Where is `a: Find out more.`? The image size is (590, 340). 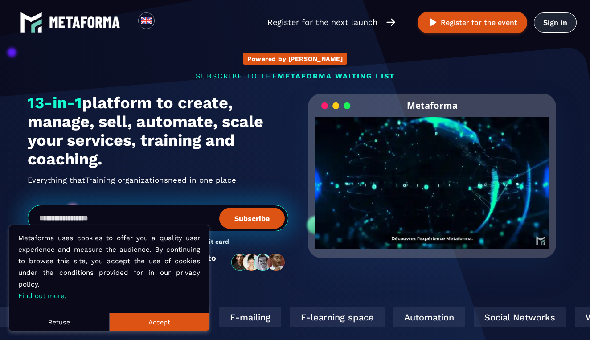
a: Find out more. is located at coordinates (42, 296).